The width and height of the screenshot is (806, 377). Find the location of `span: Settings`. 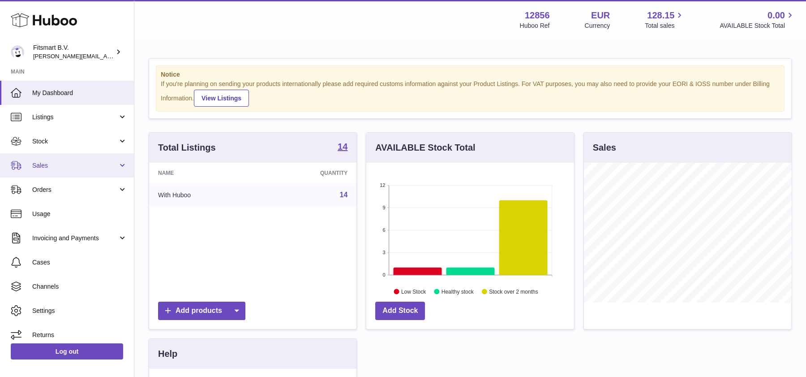

span: Settings is located at coordinates (80, 310).